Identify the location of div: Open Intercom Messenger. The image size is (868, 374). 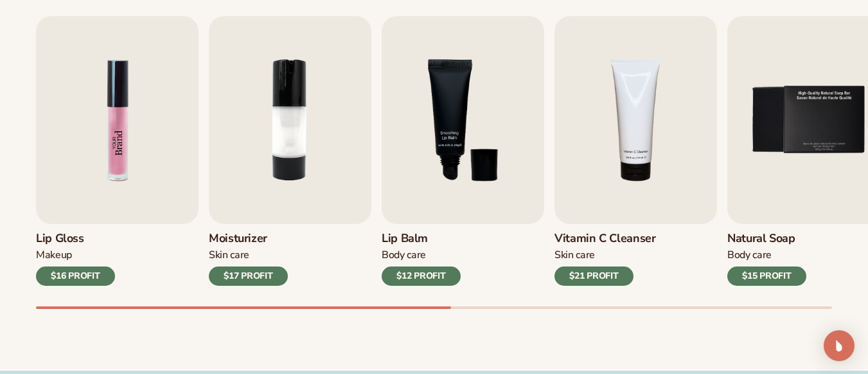
(839, 345).